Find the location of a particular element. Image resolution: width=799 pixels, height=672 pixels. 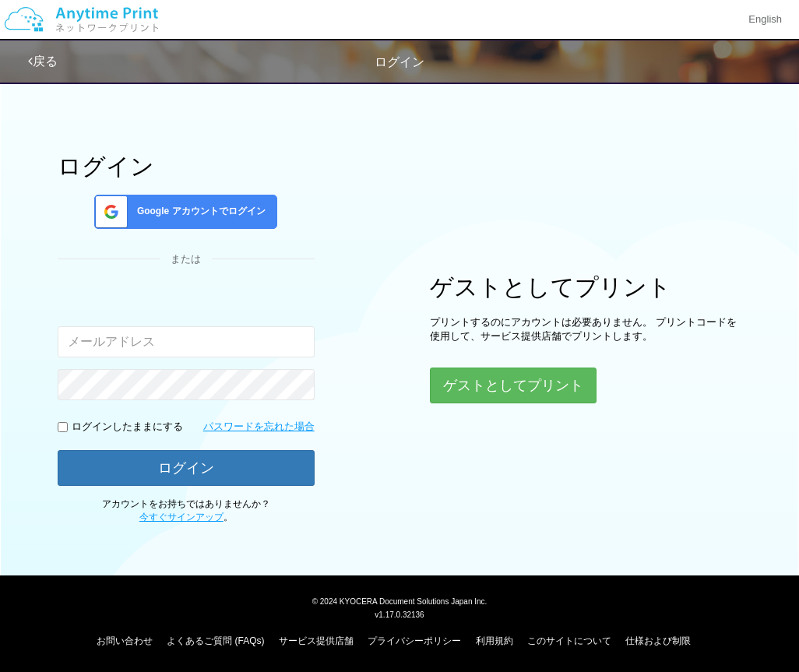

a: このサイトについて is located at coordinates (570, 640).